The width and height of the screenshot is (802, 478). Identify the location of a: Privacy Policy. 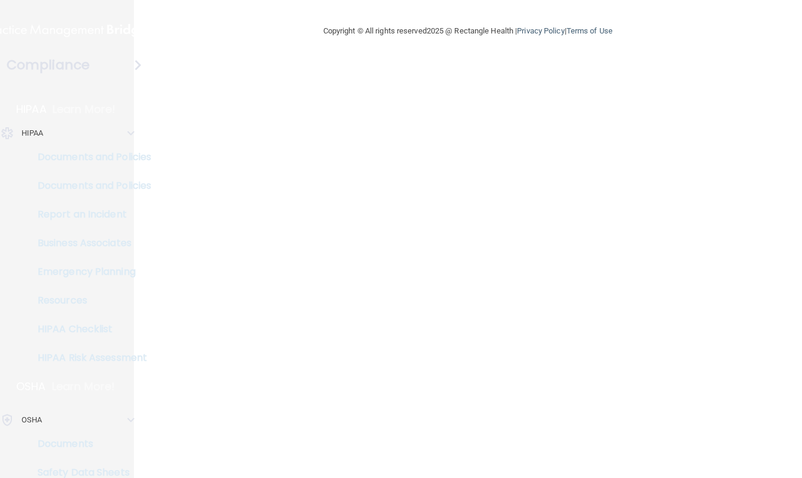
(540, 30).